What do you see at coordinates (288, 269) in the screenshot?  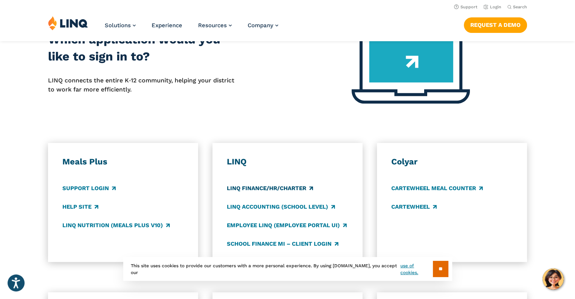 I see `div: This site uses cookies to provide our customers with a more personal experience. By using [DOMAIN...` at bounding box center [288, 269].